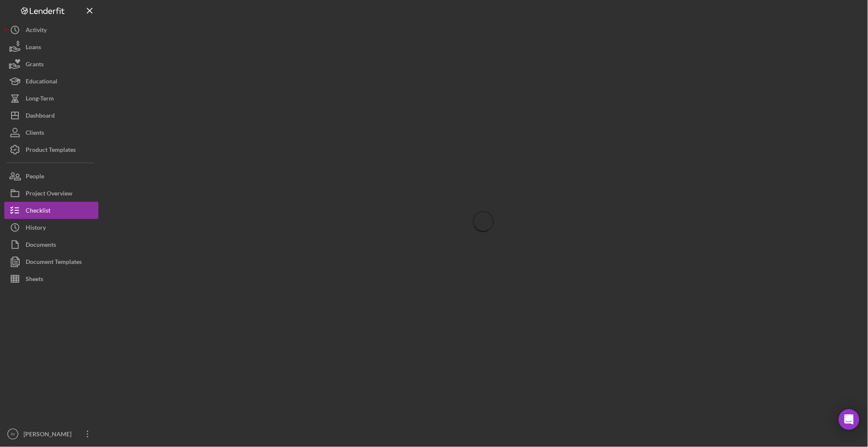 This screenshot has width=868, height=447. I want to click on a: Checklist, so click(52, 210).